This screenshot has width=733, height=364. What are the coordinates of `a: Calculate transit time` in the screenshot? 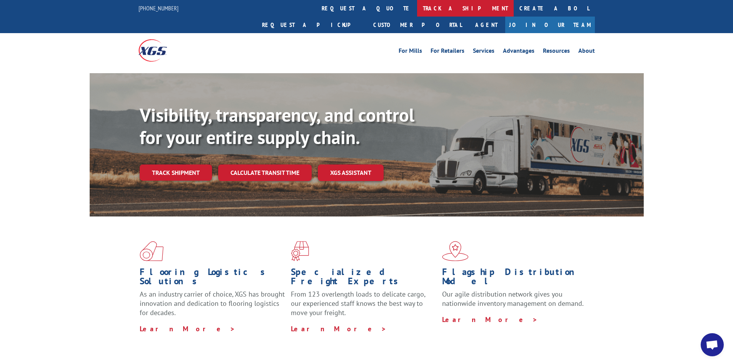 It's located at (265, 172).